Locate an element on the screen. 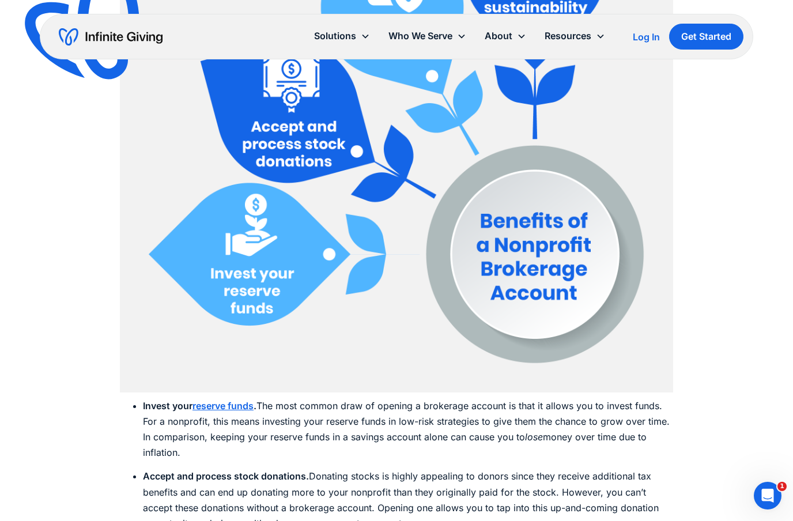 This screenshot has height=521, width=793. strong: Accept and process stock donations. is located at coordinates (226, 476).